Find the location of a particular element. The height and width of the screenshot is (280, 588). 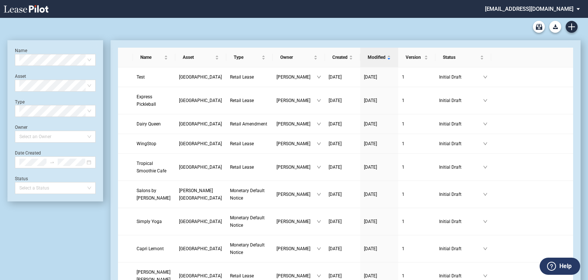

span: Lemont Village is located at coordinates (200, 249).